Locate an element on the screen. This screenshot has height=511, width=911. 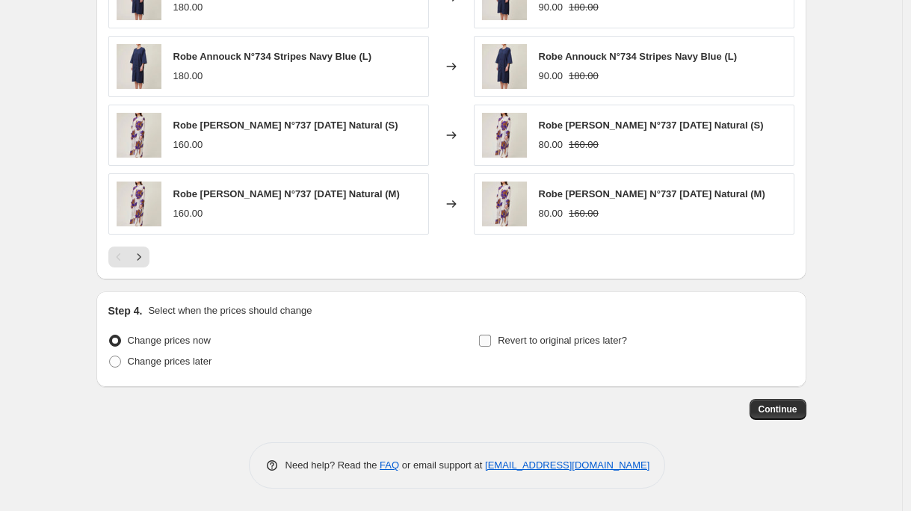
nav: Pagination is located at coordinates (129, 257).